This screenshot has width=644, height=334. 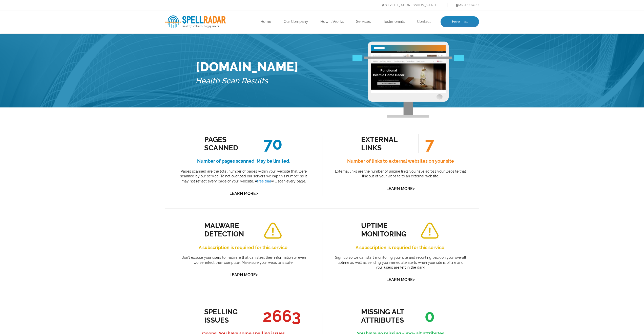 I want to click on div: malware detection, so click(x=227, y=230).